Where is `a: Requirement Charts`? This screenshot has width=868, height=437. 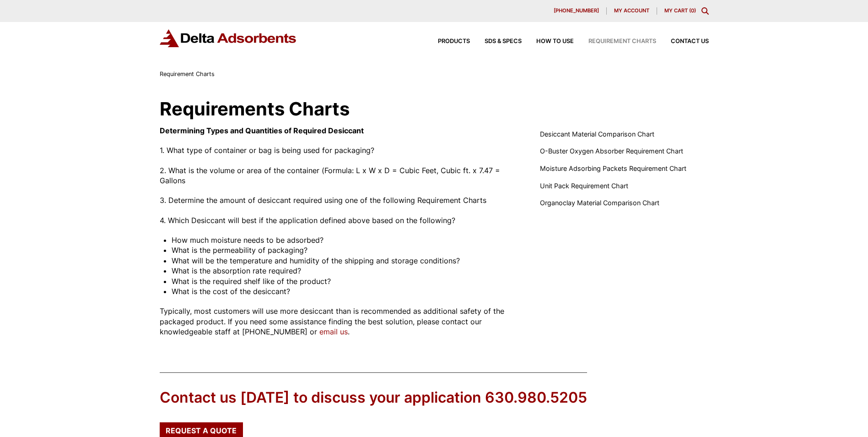 a: Requirement Charts is located at coordinates (615, 41).